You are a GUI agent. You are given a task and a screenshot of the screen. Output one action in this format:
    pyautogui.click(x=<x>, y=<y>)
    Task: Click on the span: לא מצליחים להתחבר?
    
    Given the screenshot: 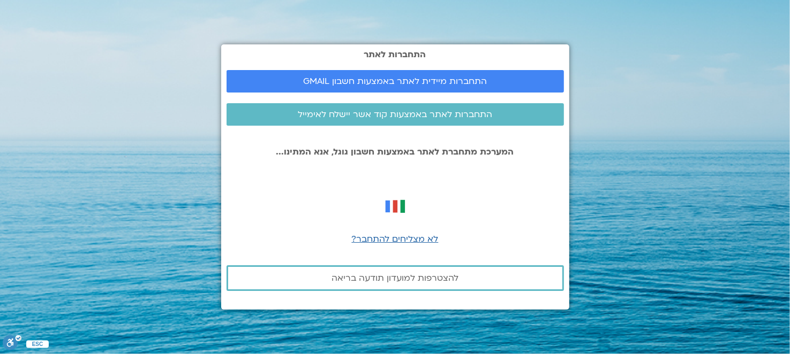 What is the action you would take?
    pyautogui.click(x=395, y=239)
    